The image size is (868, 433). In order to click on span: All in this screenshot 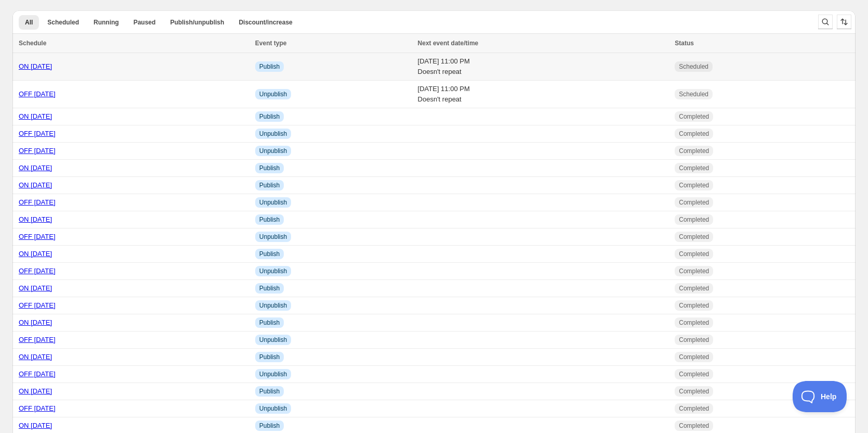, I will do `click(29, 22)`.